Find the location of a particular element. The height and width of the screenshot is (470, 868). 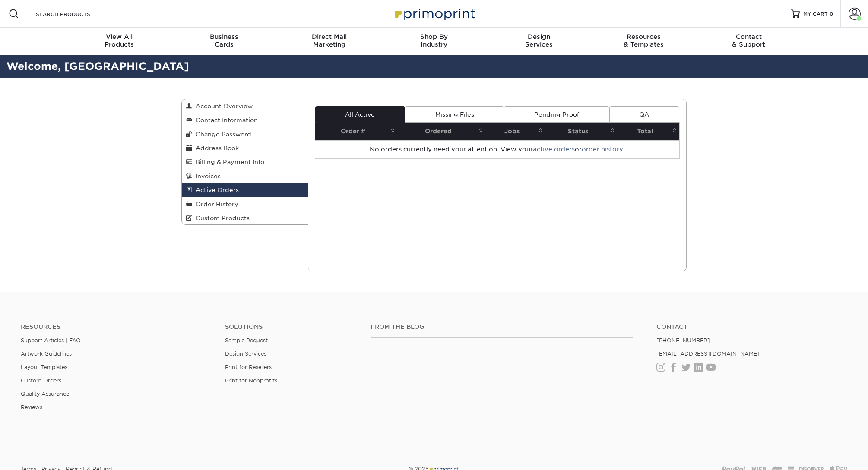

th: Order # is located at coordinates (356, 131).